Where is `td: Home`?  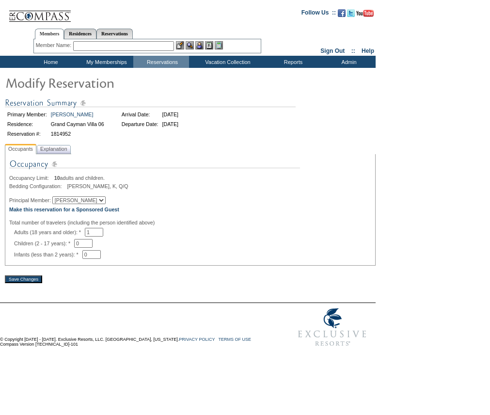 td: Home is located at coordinates (49, 62).